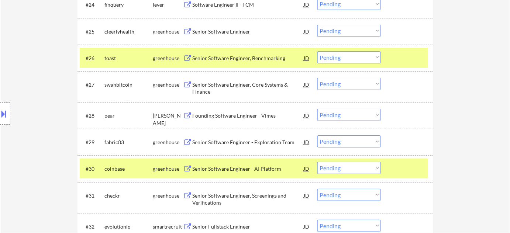  I want to click on div: Senior Software Engineer, Screenings and Verifications, so click(248, 199).